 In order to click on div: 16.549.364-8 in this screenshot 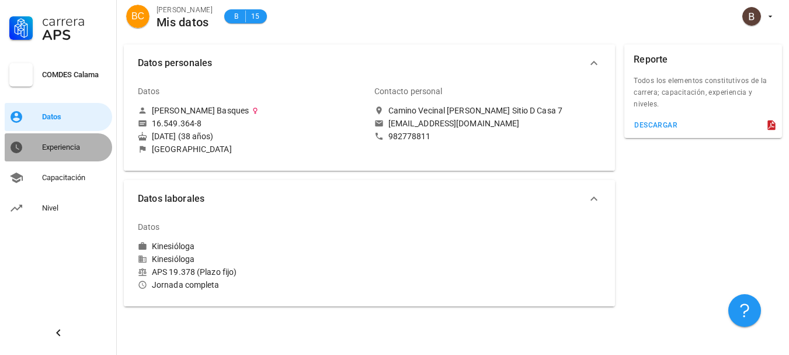, I will do `click(176, 123)`.